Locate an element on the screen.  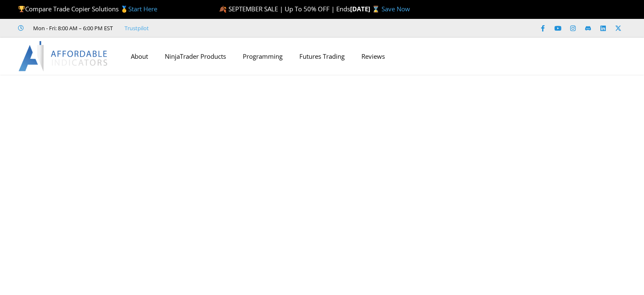
span: 🍂 SEPTEMBER SALE | Up To 50% OFF | Ends is located at coordinates (284, 9).